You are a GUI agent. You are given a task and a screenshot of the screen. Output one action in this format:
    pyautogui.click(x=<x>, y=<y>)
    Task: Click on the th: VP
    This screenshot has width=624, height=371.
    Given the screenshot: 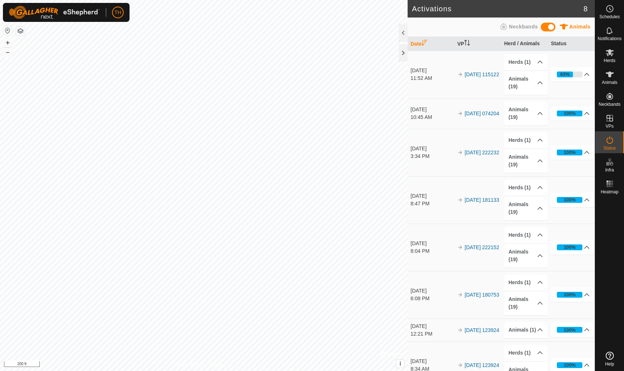 What is the action you would take?
    pyautogui.click(x=478, y=44)
    